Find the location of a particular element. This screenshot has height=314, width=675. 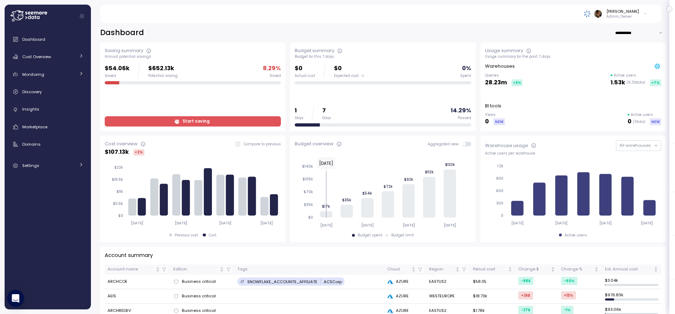

div: Potential saving is located at coordinates (163, 76).